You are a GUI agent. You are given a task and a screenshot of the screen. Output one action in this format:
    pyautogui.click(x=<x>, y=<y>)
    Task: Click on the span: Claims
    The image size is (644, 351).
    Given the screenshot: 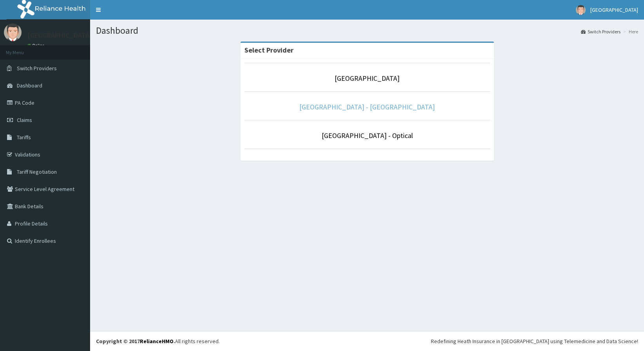 What is the action you would take?
    pyautogui.click(x=24, y=120)
    